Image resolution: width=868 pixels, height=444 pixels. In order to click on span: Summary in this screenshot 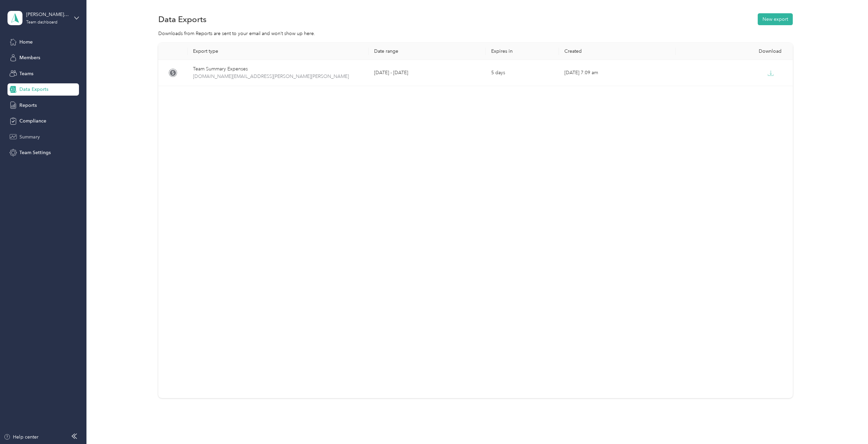, I will do `click(29, 137)`.